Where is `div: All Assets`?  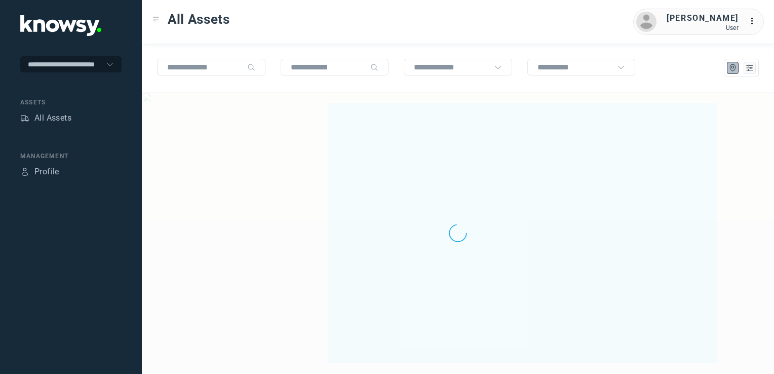
div: All Assets is located at coordinates (53, 118).